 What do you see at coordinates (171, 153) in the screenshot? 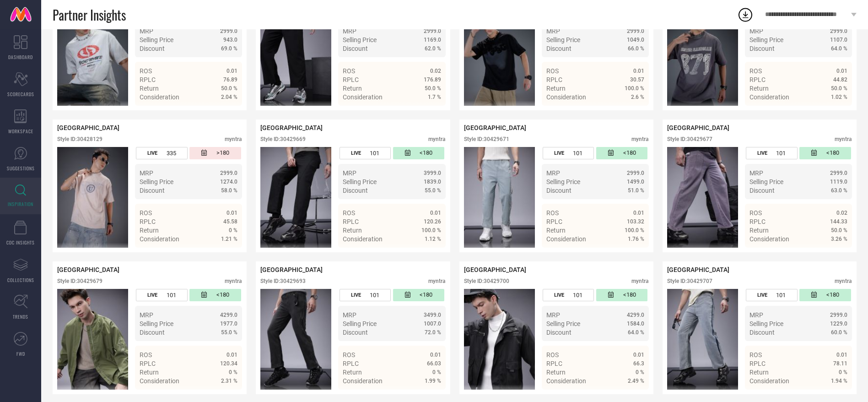
I see `span: 335` at bounding box center [171, 153].